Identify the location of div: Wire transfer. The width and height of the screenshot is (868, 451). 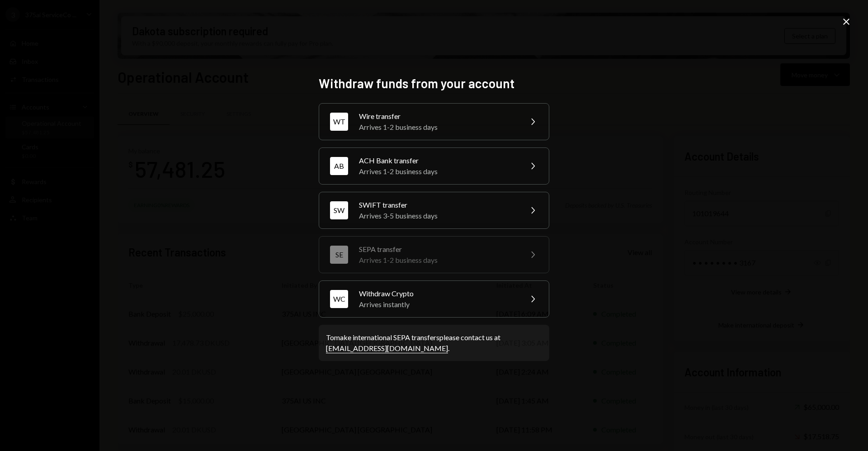
(438, 116).